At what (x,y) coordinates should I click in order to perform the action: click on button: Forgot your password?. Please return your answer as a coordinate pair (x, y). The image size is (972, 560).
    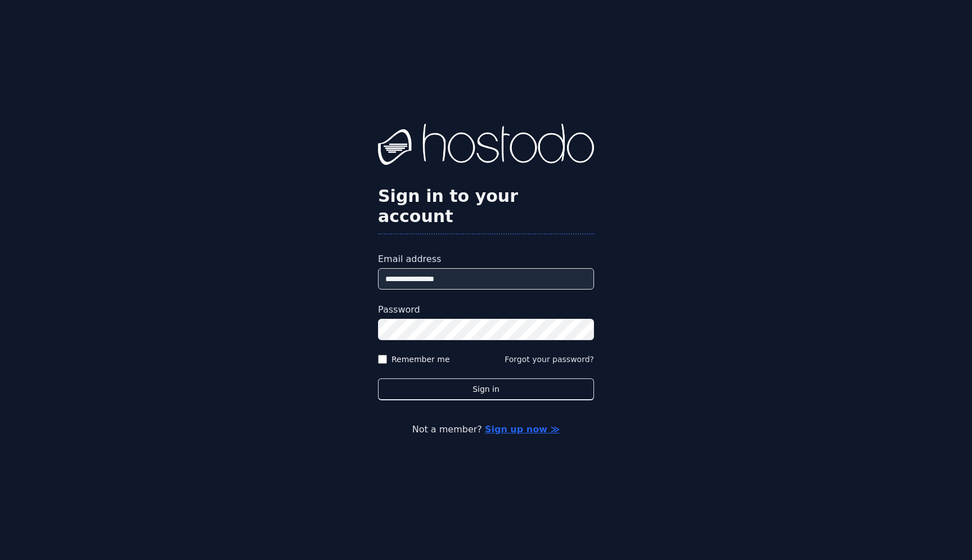
    Looking at the image, I should click on (549, 359).